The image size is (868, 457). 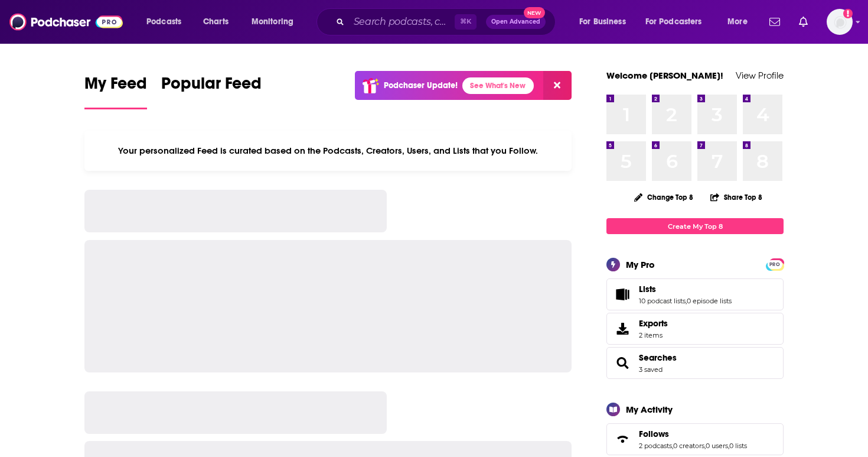 I want to click on a: 2 podcasts, so click(x=655, y=445).